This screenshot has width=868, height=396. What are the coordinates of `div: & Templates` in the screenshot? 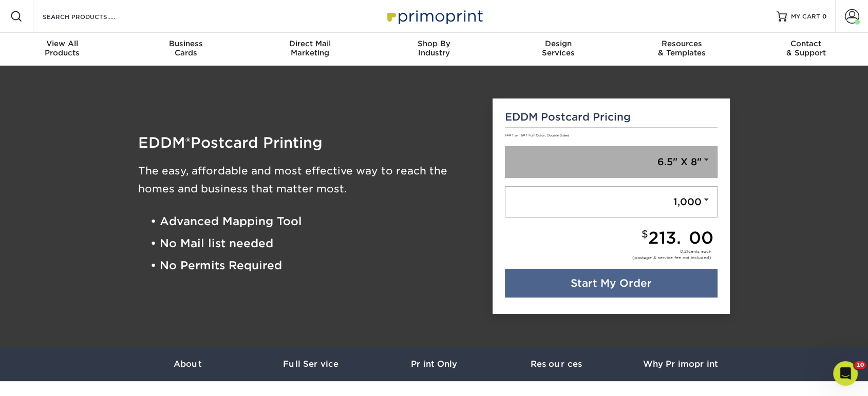 It's located at (682, 48).